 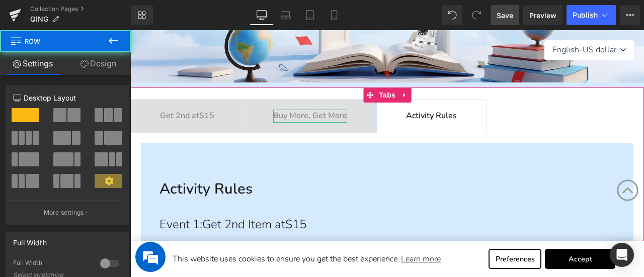 I want to click on input: 输入您的邮件地址, so click(x=98, y=134).